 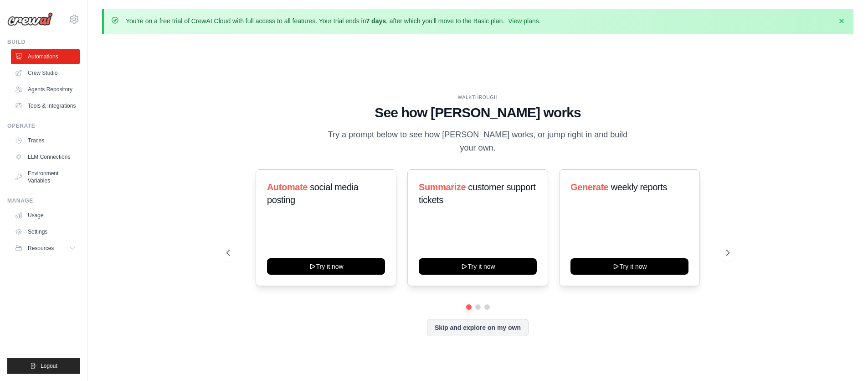 I want to click on a: Automations, so click(x=45, y=56).